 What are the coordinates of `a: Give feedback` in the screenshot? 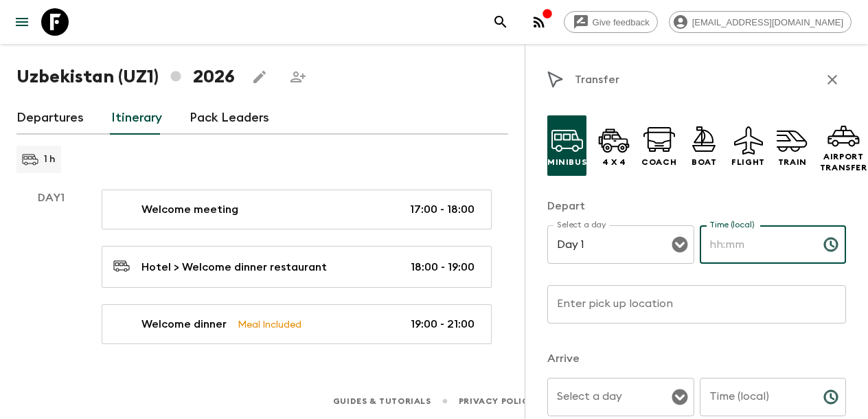 It's located at (611, 22).